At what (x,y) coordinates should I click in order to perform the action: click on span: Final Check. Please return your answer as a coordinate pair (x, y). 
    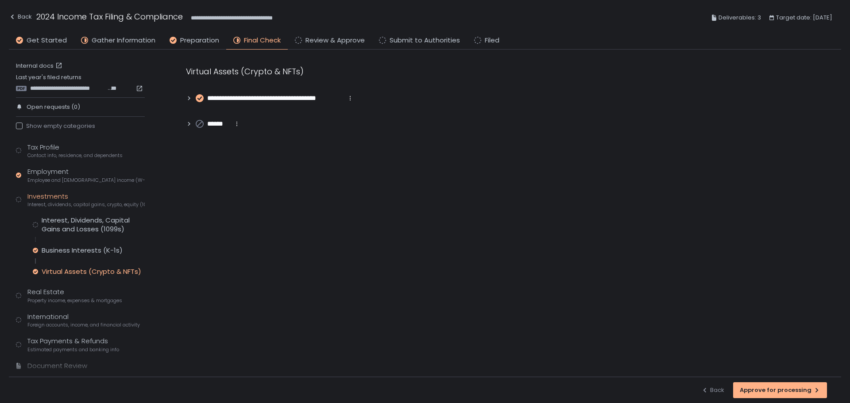
    Looking at the image, I should click on (262, 40).